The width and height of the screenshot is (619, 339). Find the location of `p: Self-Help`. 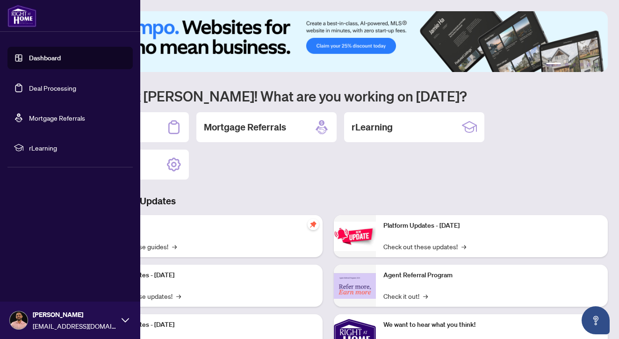

p: Self-Help is located at coordinates (207, 226).